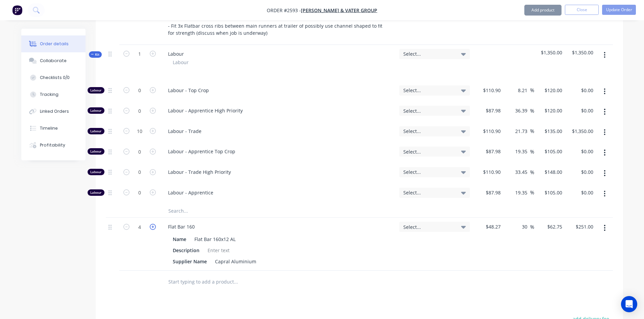  Describe the element at coordinates (629, 304) in the screenshot. I see `div: Open Intercom Messenger` at that location.